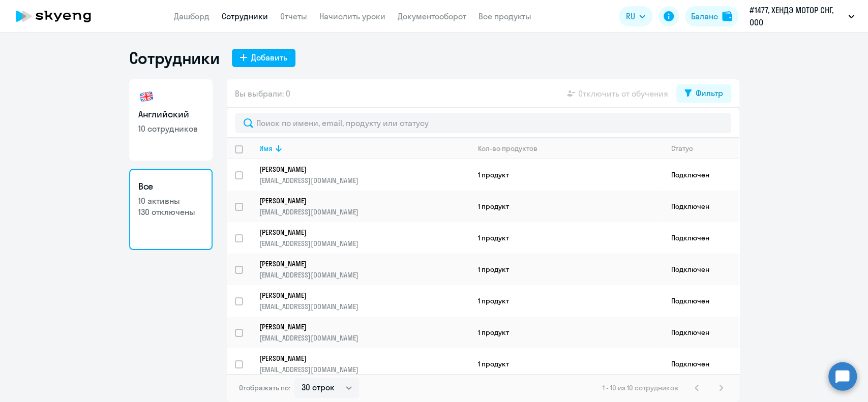 The image size is (868, 402). What do you see at coordinates (146, 97) in the screenshot?
I see `img: english` at bounding box center [146, 97].